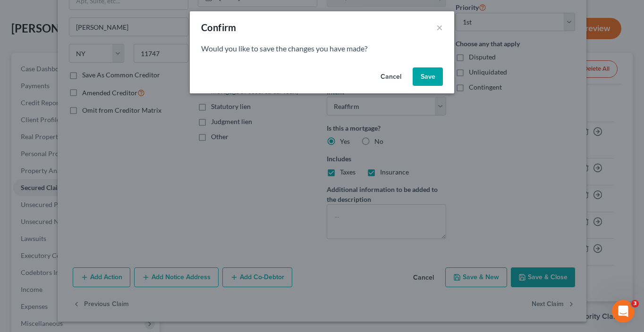 The width and height of the screenshot is (644, 332). Describe the element at coordinates (391, 77) in the screenshot. I see `button: Cancel` at that location.